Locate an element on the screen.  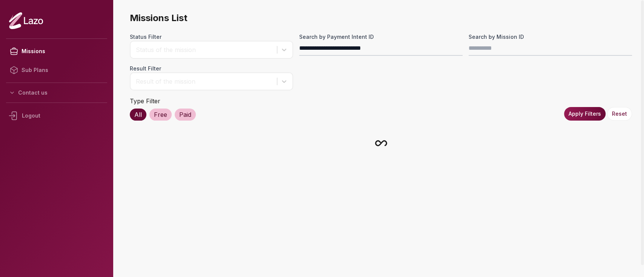
div: Status of the mission is located at coordinates (205, 50).